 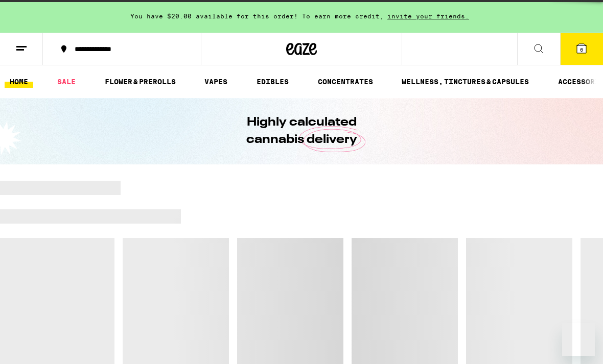 What do you see at coordinates (582, 49) in the screenshot?
I see `button: 6` at bounding box center [582, 49].